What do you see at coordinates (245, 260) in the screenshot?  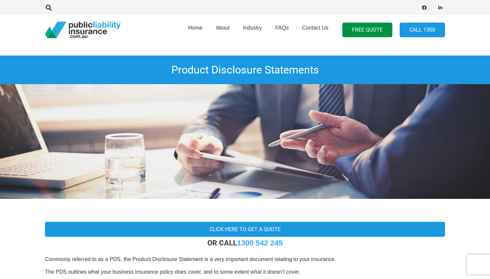 I see `p: Commonly referred to as a PDS, the Product Disclosure Statement is a very important document rela...` at bounding box center [245, 260].